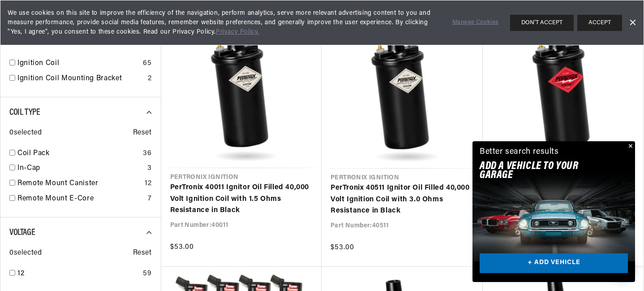 The image size is (644, 291). What do you see at coordinates (78, 154) in the screenshot?
I see `a: Coil Pack` at bounding box center [78, 154].